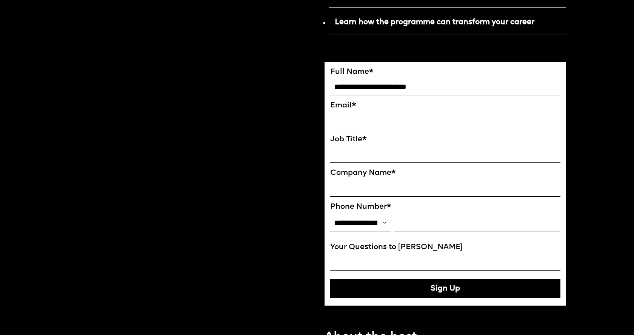 The width and height of the screenshot is (634, 335). What do you see at coordinates (445, 140) in the screenshot?
I see `label: Job Title` at bounding box center [445, 140].